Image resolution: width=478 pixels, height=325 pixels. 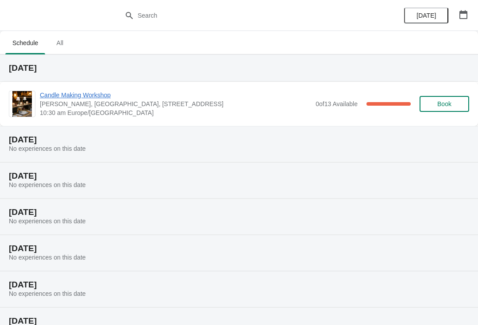 I want to click on span: Schedule, so click(x=25, y=43).